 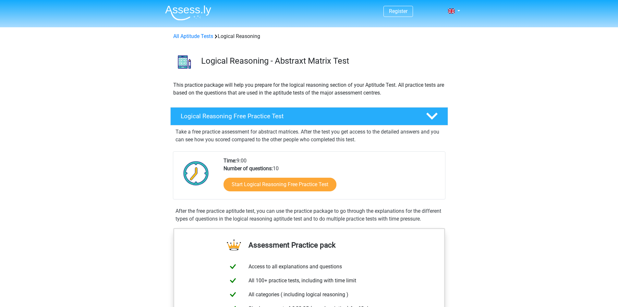 What do you see at coordinates (248, 168) in the screenshot?
I see `b: Number of questions:` at bounding box center [248, 168].